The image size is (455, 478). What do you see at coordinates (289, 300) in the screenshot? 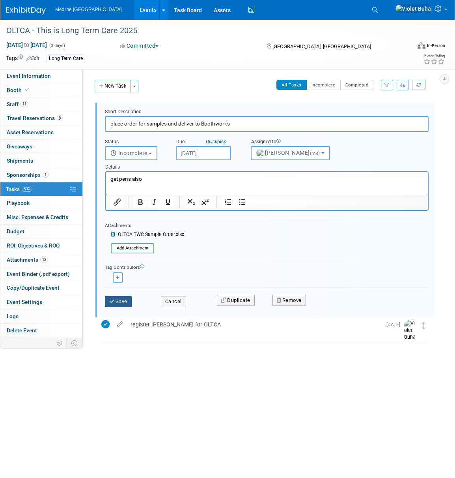
I see `button: Remove` at bounding box center [289, 300].